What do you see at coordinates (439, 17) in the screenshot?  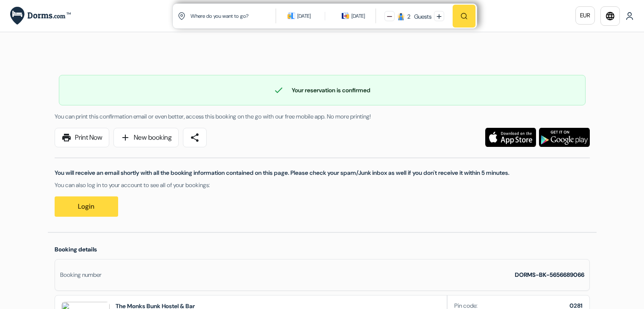 I see `img: plus` at bounding box center [439, 17].